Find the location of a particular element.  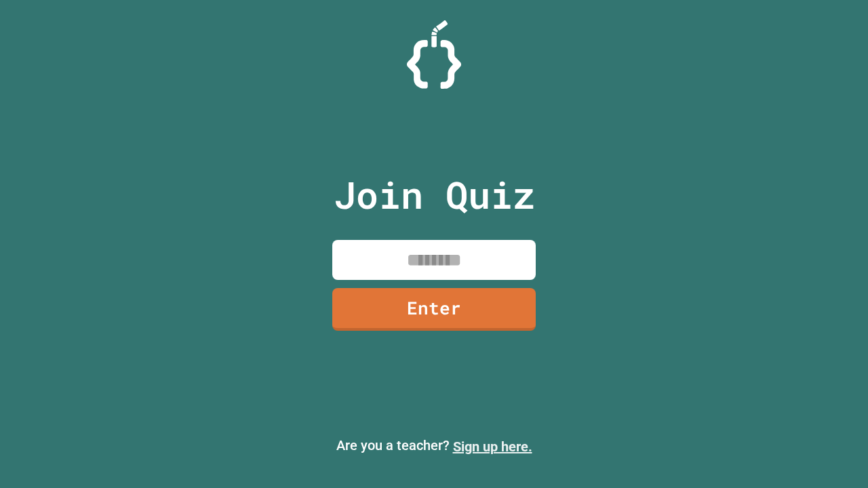

a: Enter is located at coordinates (434, 310).